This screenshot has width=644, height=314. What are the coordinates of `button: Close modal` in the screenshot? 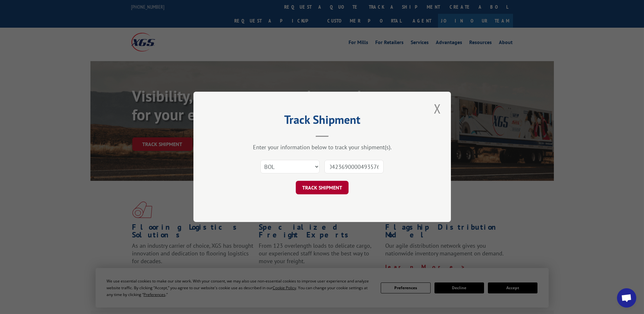 It's located at (437, 108).